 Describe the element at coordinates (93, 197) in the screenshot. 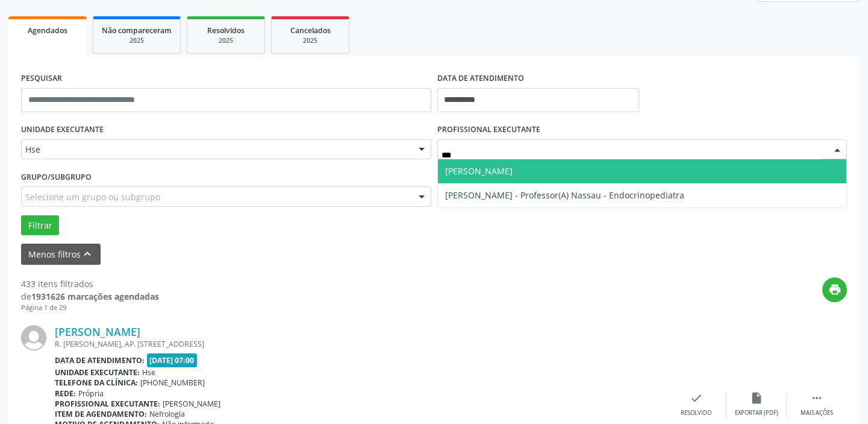

I see `span: Selecione um grupo ou subgrupo` at that location.